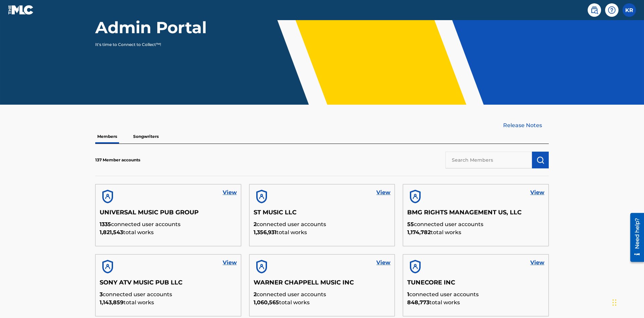  Describe the element at coordinates (107, 136) in the screenshot. I see `p: Members` at that location.